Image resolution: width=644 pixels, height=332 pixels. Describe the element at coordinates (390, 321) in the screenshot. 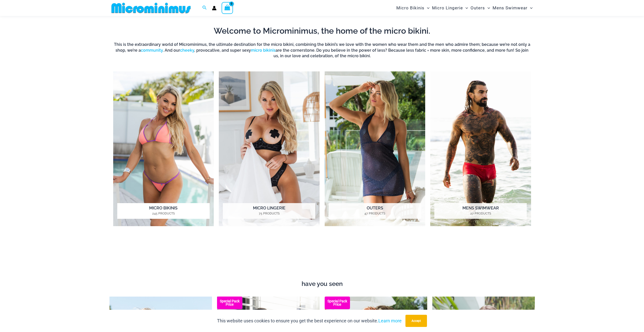

I see `a: Learn more` at that location.